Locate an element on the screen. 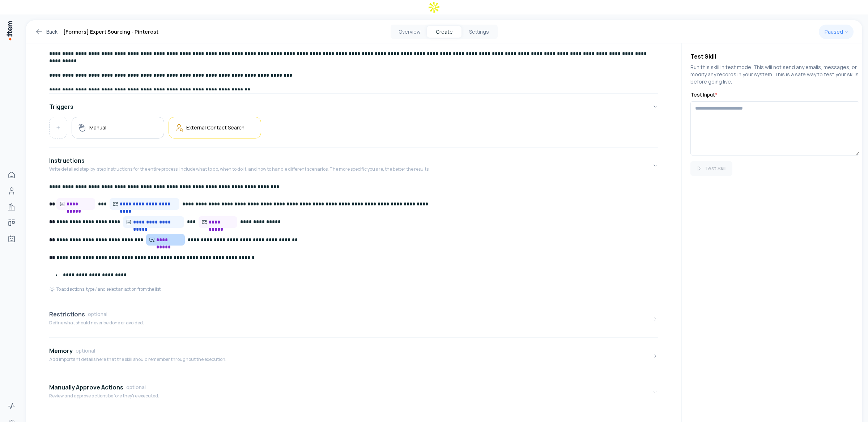  h4: Instructions is located at coordinates (67, 160).